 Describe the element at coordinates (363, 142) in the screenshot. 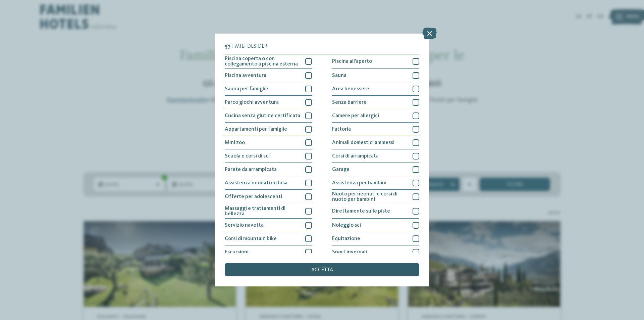

I see `span: Animali domestici ammessi` at that location.